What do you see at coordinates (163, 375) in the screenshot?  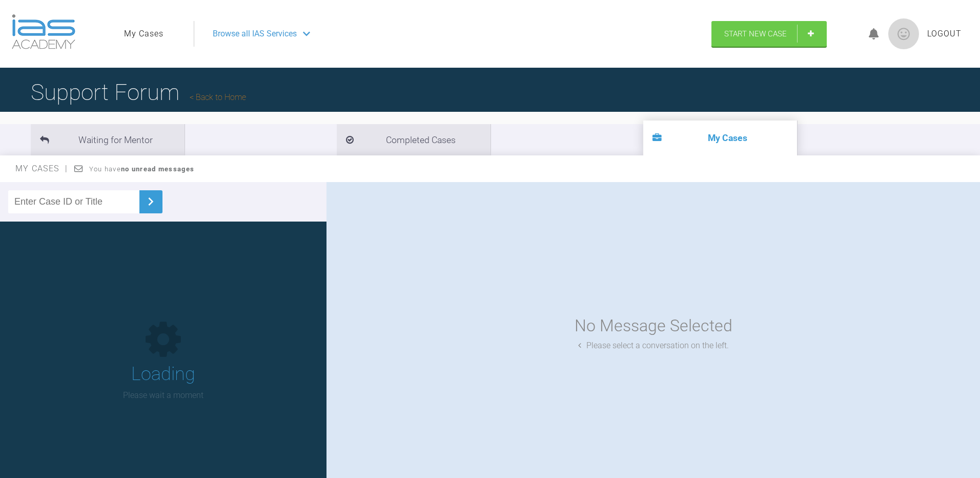 I see `h1: Loading` at bounding box center [163, 375].